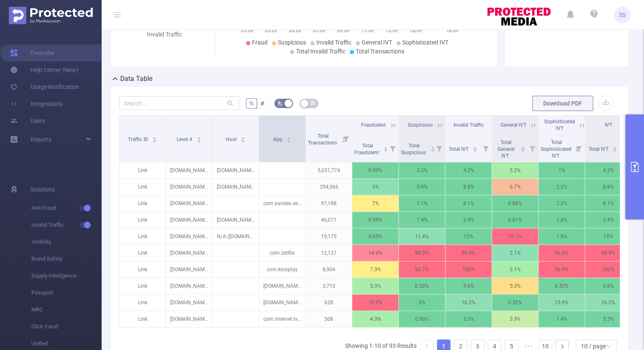  Describe the element at coordinates (468, 203) in the screenshot. I see `p: 8.1%` at that location.